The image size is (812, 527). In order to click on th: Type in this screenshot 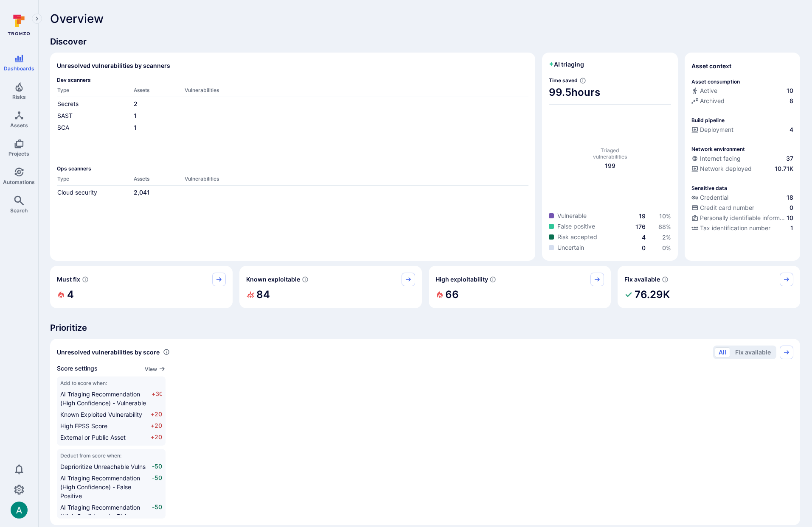, I will do `click(95, 92)`.